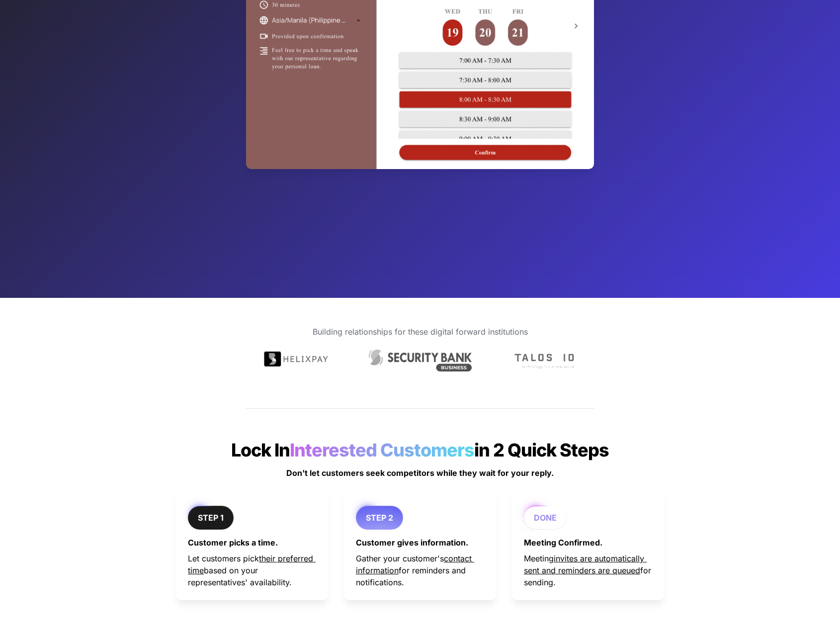  I want to click on u: invites are automatically sent and reminders are queued, so click(586, 564).